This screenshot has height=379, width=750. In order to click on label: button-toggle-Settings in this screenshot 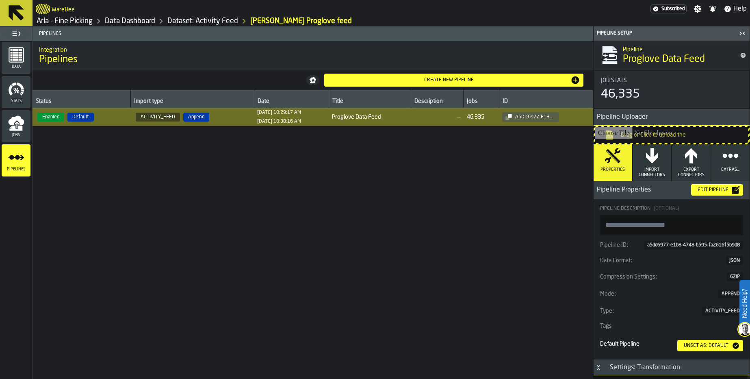, I will do `click(698, 9)`.